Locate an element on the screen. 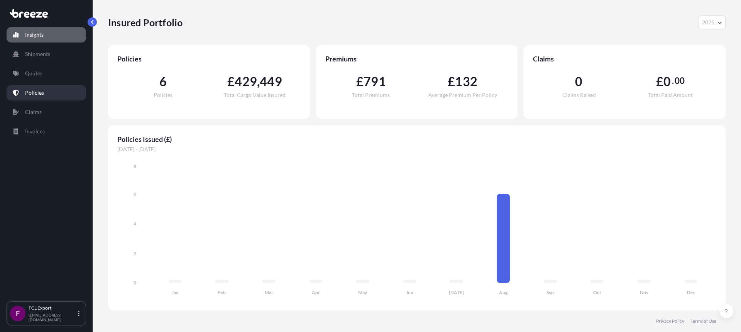 The width and height of the screenshot is (741, 332). a: Policies is located at coordinates (46, 93).